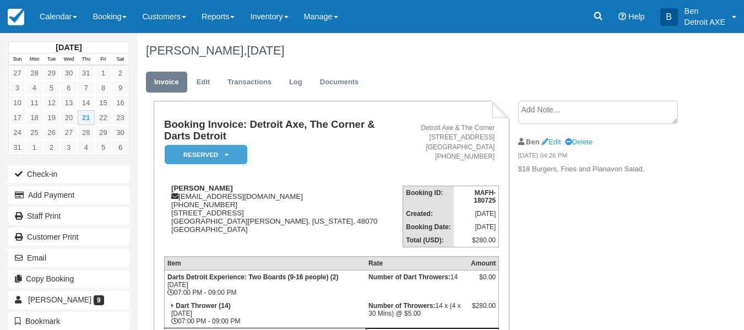  What do you see at coordinates (120, 88) in the screenshot?
I see `a: 9` at bounding box center [120, 88].